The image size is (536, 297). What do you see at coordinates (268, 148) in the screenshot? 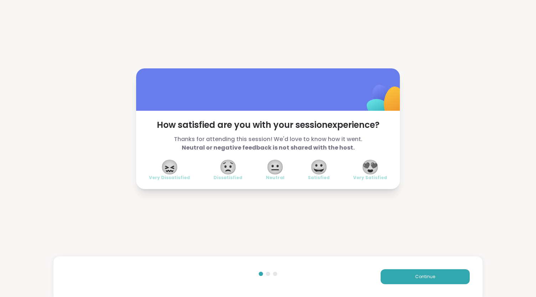
I see `b: Neutral or negative feedback is not shared with the host.` at bounding box center [268, 148].